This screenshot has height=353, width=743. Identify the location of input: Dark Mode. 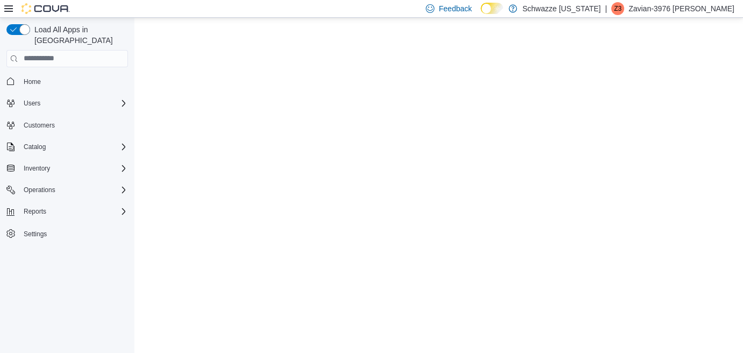
(492, 8).